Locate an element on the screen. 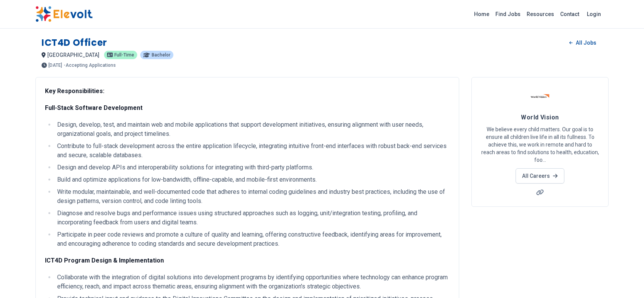  li: Build and optimize applications for low-bandwidth, offline-capable, and mobile-first environments. is located at coordinates (252, 180).